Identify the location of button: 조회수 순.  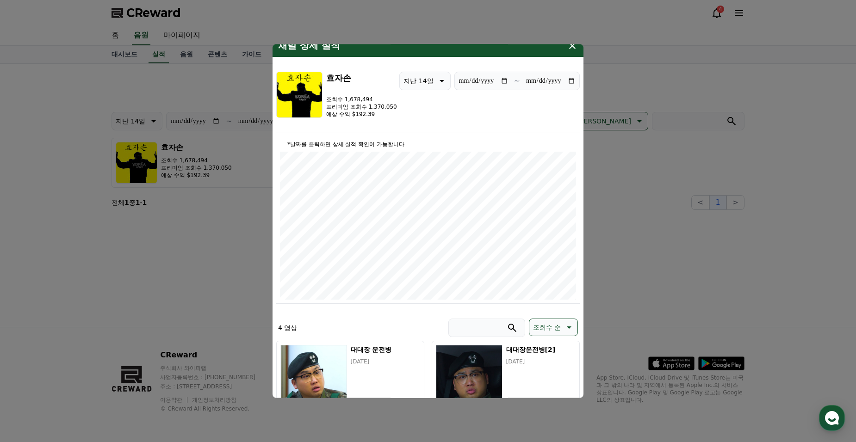
(553, 327).